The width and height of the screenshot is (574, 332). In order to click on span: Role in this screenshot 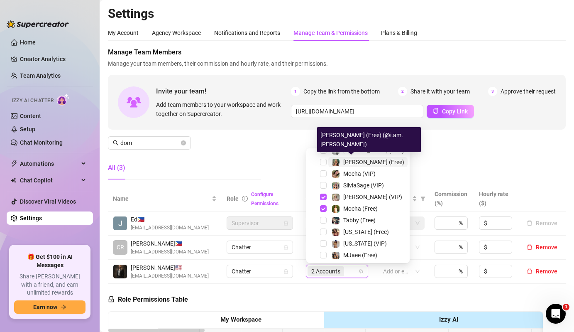, I will do `click(232, 198)`.